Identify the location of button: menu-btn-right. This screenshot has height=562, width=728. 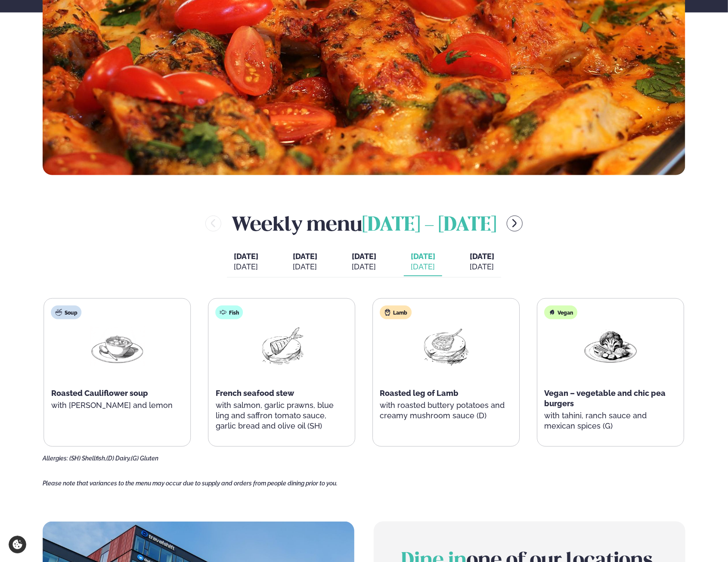
(515, 223).